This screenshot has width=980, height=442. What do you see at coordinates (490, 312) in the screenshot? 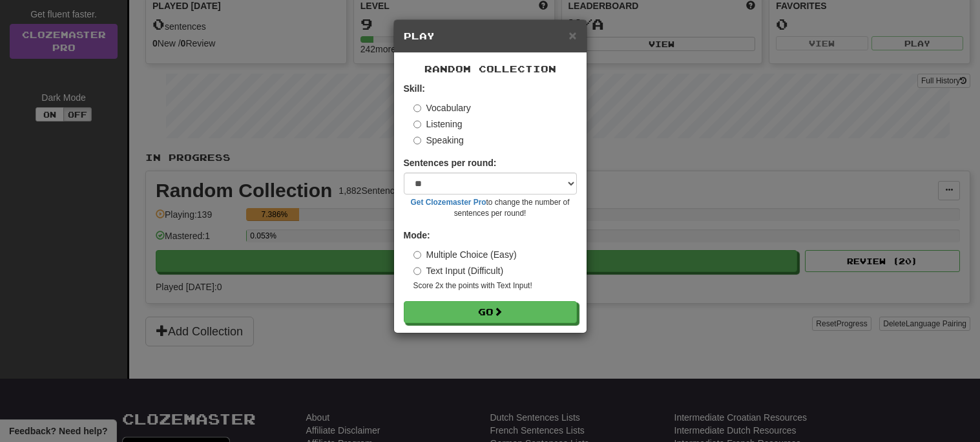
I see `button: Go` at bounding box center [490, 312].